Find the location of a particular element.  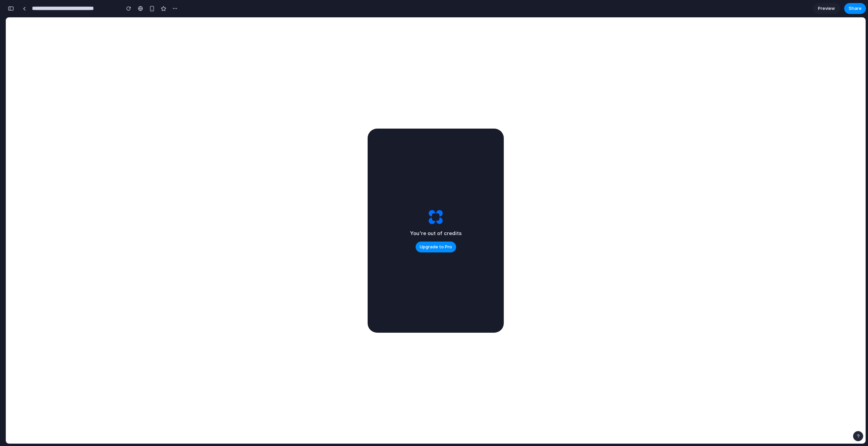

span: Preview is located at coordinates (826, 9).